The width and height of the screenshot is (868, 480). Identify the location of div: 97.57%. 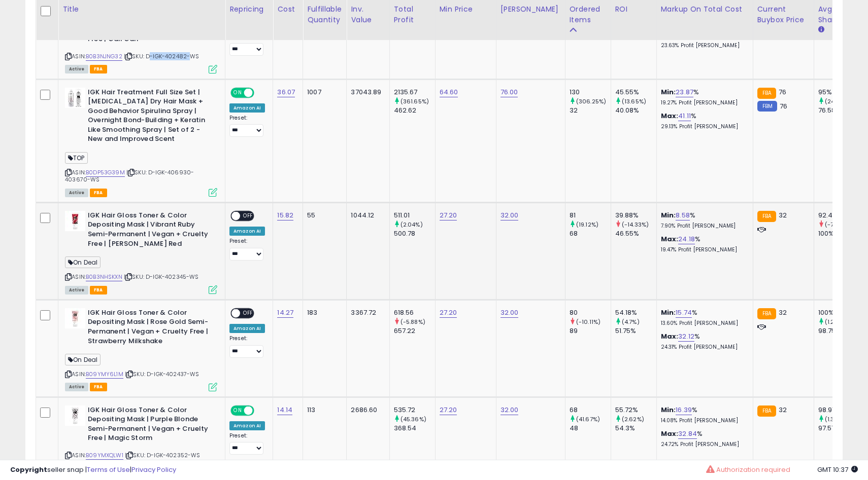
(838, 429).